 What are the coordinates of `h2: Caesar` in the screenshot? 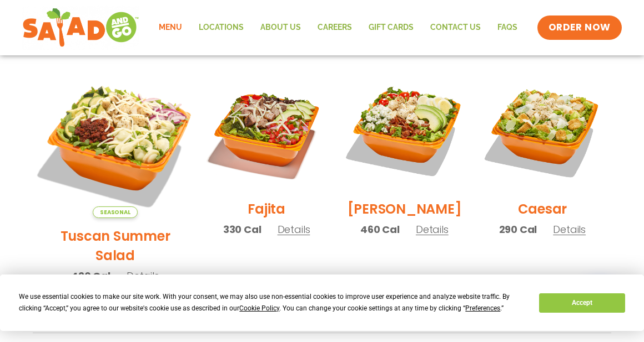 It's located at (542, 209).